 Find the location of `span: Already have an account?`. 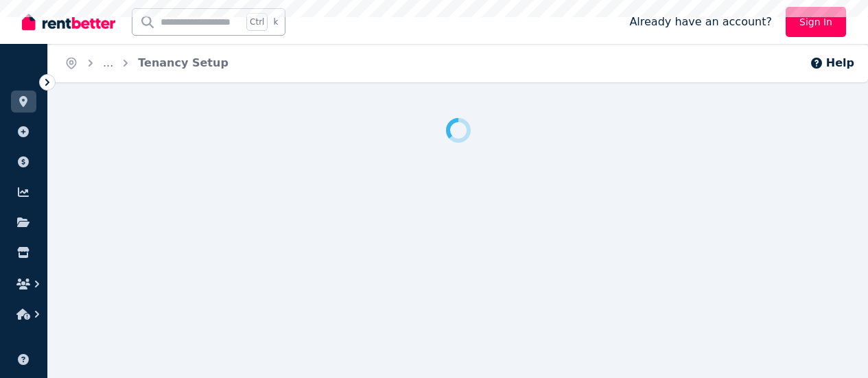

span: Already have an account? is located at coordinates (700, 22).